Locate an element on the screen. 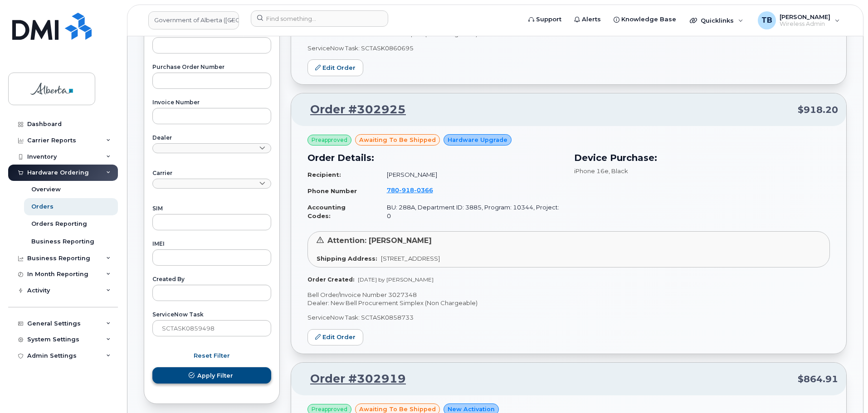 The height and width of the screenshot is (413, 868). strong: Recipient: is located at coordinates (324, 174).